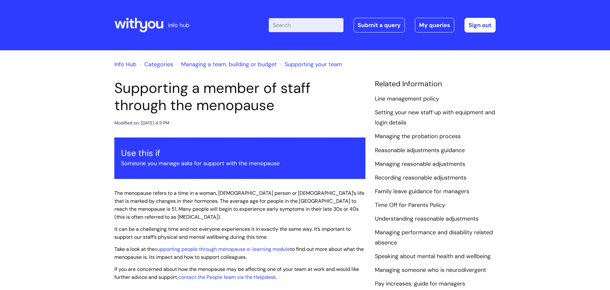 The height and width of the screenshot is (290, 610). I want to click on a: Info Hub, so click(125, 64).